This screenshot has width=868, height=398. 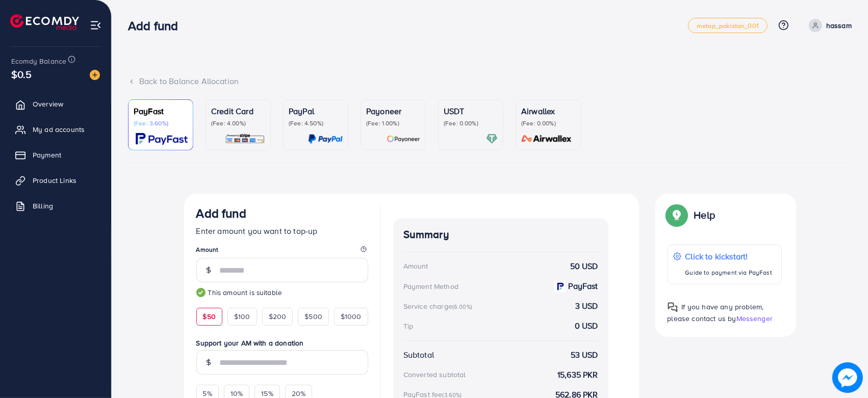 I want to click on p: (Fee: 4.00%), so click(x=238, y=123).